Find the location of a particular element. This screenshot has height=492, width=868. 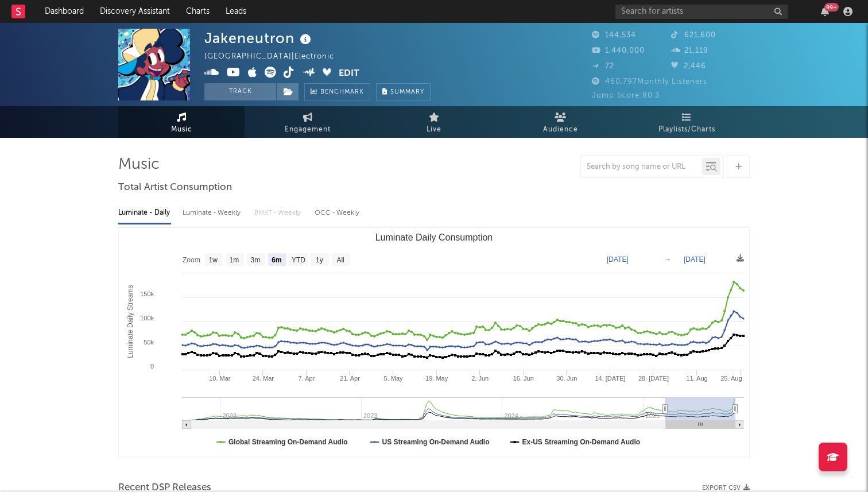

span: 621,600 is located at coordinates (694, 35).